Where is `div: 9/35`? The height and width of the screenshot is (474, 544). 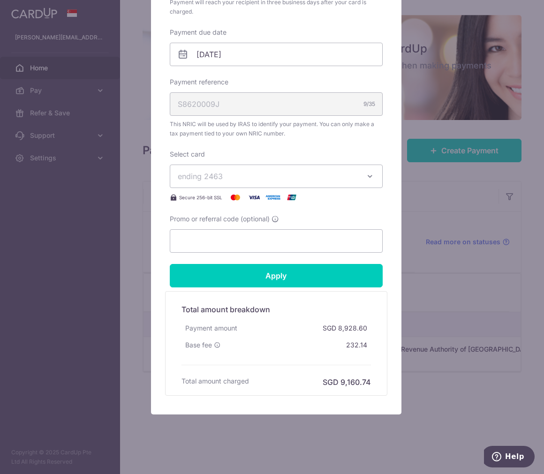
div: 9/35 is located at coordinates (369, 104).